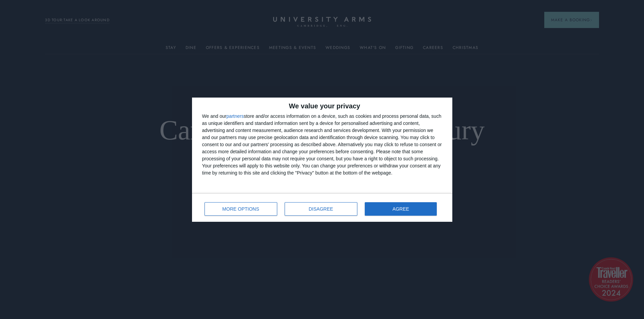  Describe the element at coordinates (322, 160) in the screenshot. I see `div: qc-cmp2-ui` at that location.